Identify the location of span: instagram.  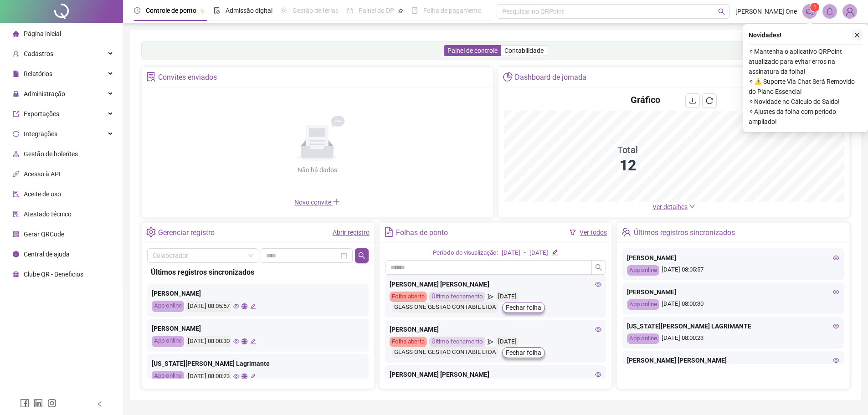
(52, 403).